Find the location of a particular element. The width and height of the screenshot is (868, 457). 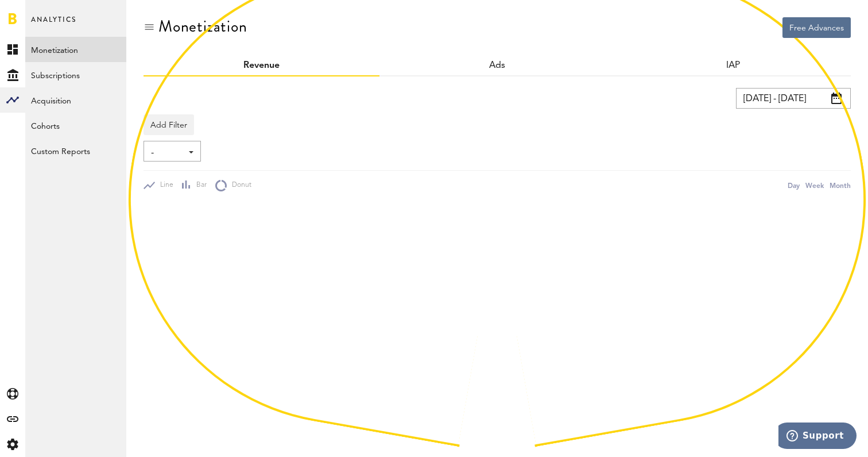

span: Support is located at coordinates (45, 13).